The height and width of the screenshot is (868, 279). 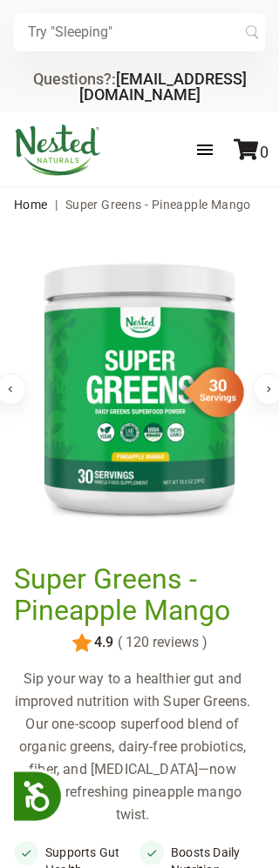 I want to click on div: Sip your way to a healthier gut and improved nutrition with Super Greens. Our one-scoop superfood..., so click(x=140, y=747).